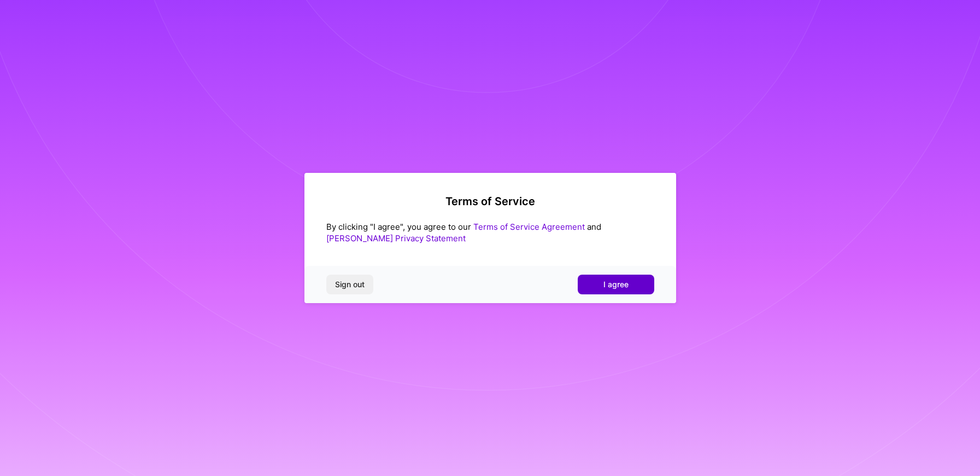  I want to click on span: Sign out, so click(350, 284).